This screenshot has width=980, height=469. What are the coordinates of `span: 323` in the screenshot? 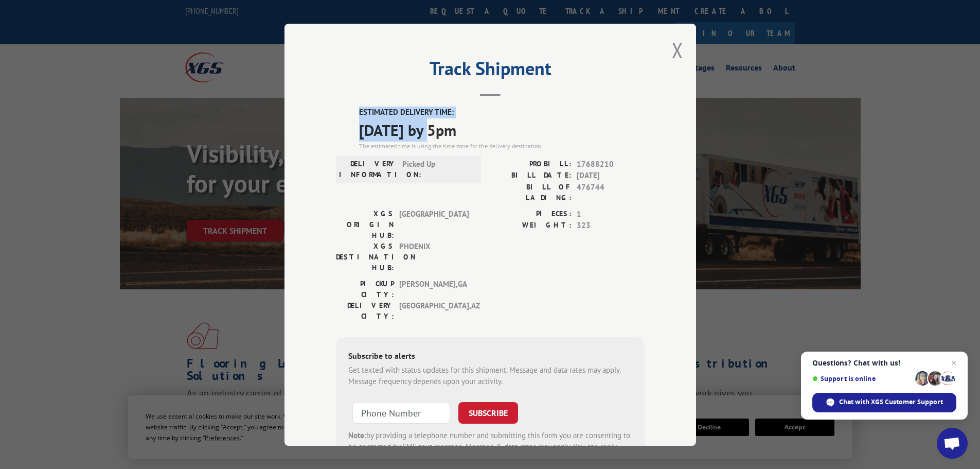 It's located at (611, 225).